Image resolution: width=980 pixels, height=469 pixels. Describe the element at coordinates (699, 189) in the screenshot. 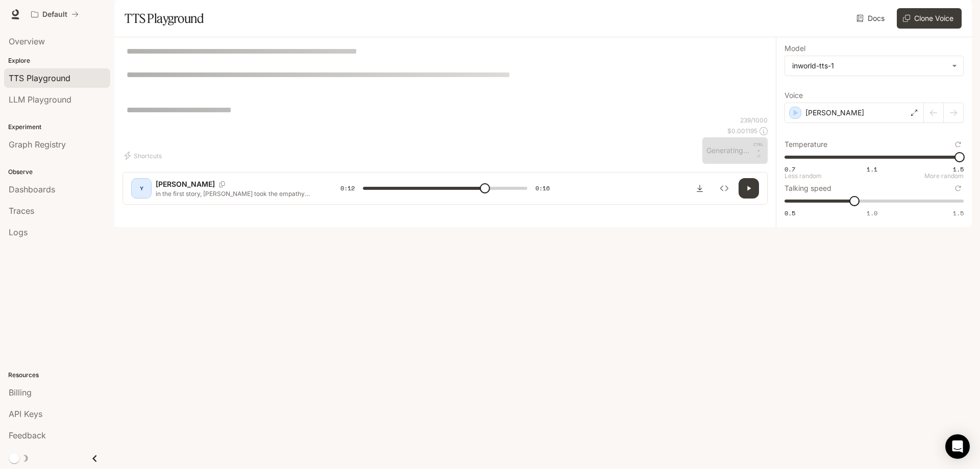

I see `button: Download audio` at that location.